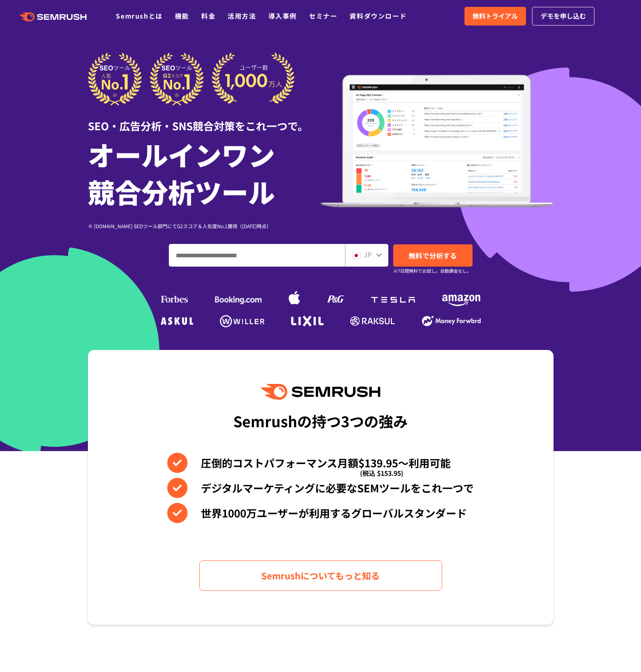  I want to click on small: ※7日間無料でお試し。自動課金なし。, so click(432, 271).